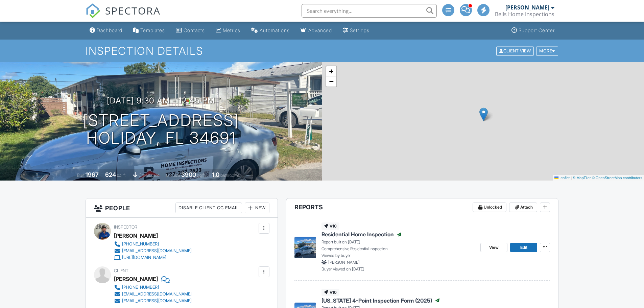  What do you see at coordinates (617, 178) in the screenshot?
I see `a: © OpenStreetMap contributors` at bounding box center [617, 178].